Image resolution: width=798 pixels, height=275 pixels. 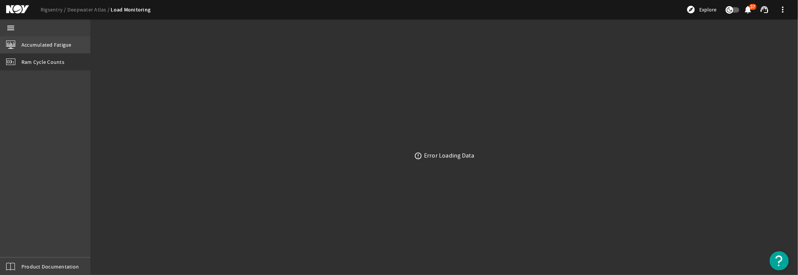 What do you see at coordinates (782, 10) in the screenshot?
I see `button: more_vert` at bounding box center [782, 10].